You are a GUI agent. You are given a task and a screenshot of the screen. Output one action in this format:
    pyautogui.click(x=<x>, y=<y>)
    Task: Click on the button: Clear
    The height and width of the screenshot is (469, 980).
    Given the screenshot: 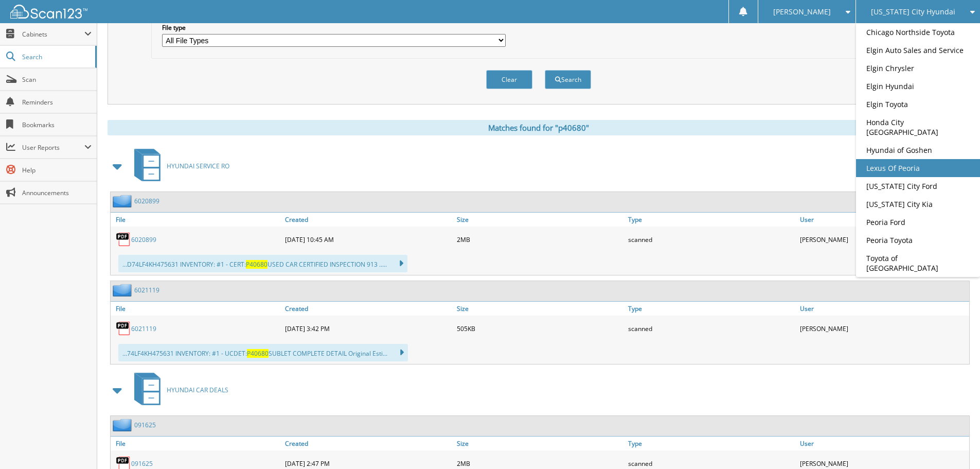 What is the action you would take?
    pyautogui.click(x=510, y=79)
    